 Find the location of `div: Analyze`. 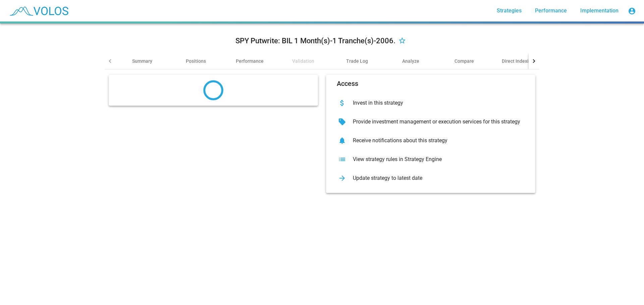

div: Analyze is located at coordinates (411, 61).